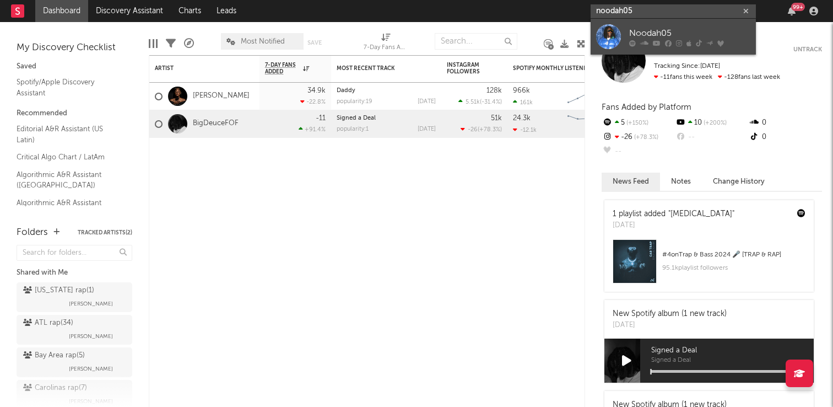 Image resolution: width=833 pixels, height=407 pixels. I want to click on a: Editorial A&R Assistant (US Latin), so click(69, 134).